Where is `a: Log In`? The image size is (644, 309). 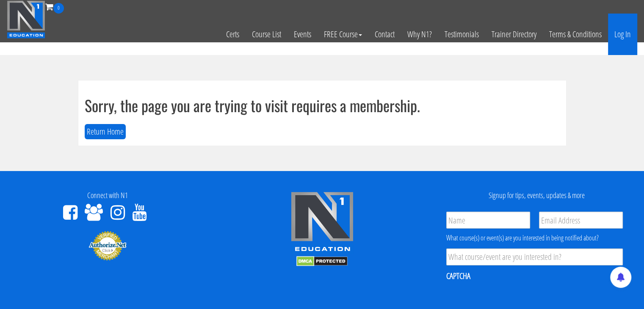 a: Log In is located at coordinates (622, 34).